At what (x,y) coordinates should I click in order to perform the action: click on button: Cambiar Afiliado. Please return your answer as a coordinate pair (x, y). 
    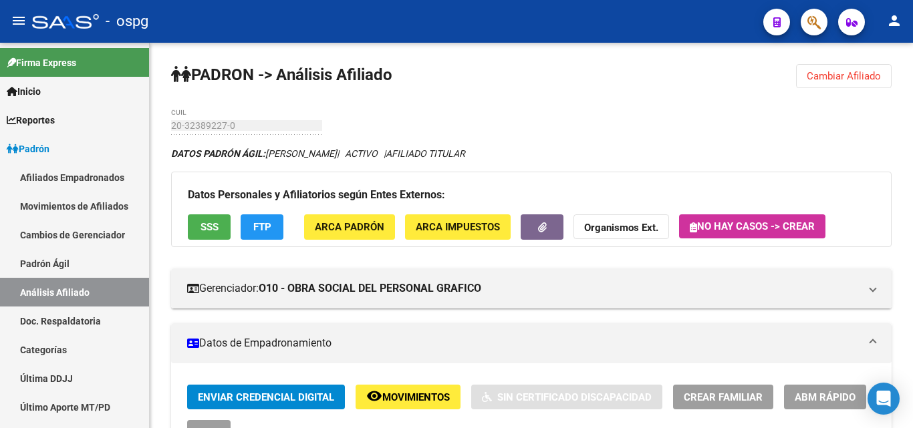
    Looking at the image, I should click on (843, 76).